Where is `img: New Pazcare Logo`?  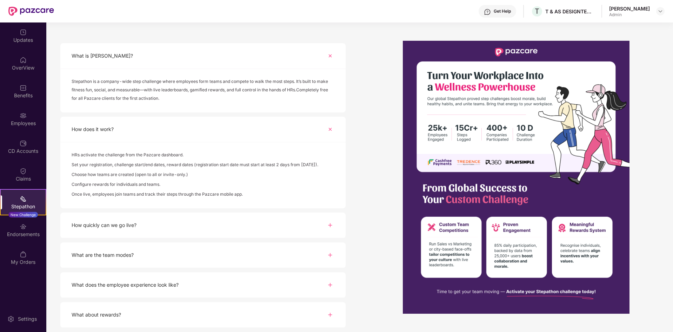
img: New Pazcare Logo is located at coordinates (31, 11).